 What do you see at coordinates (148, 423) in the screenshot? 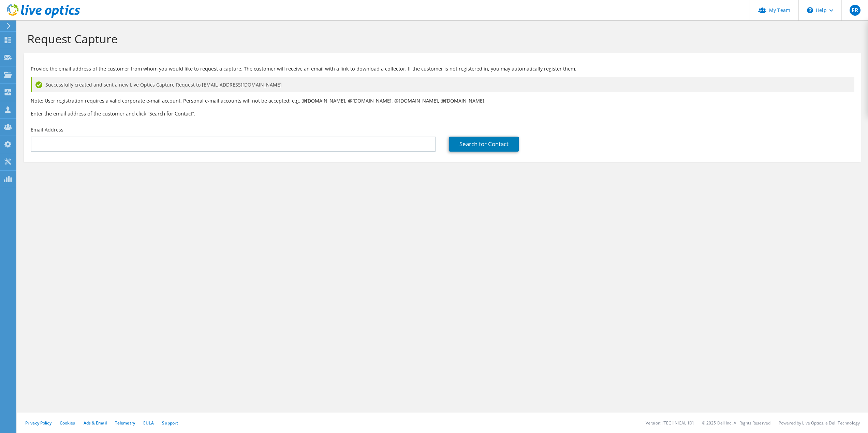
I see `a: EULA` at bounding box center [148, 423].